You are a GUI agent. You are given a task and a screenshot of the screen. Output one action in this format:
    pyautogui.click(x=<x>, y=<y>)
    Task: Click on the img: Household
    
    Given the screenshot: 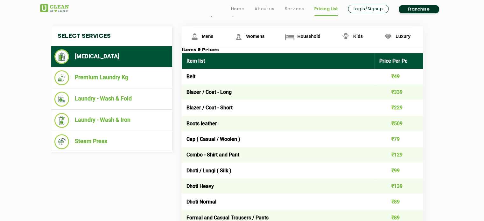 What is the action you would take?
    pyautogui.click(x=290, y=37)
    